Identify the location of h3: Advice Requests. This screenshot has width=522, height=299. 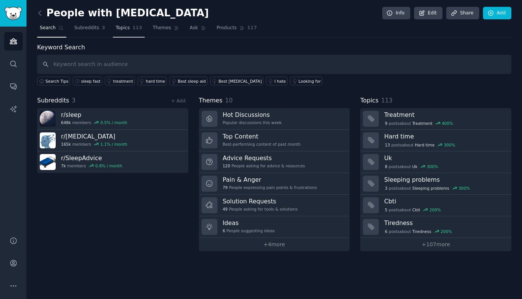
(264, 158).